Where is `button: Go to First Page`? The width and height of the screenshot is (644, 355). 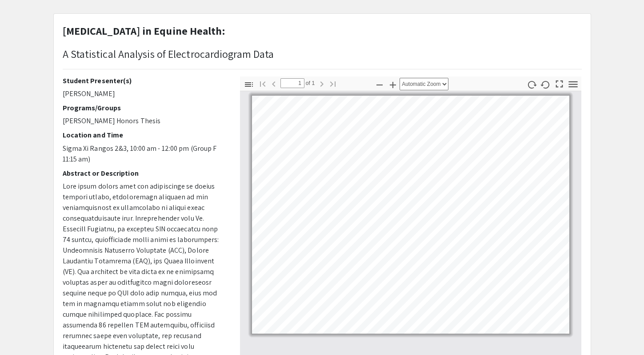
button: Go to First Page is located at coordinates (262, 83).